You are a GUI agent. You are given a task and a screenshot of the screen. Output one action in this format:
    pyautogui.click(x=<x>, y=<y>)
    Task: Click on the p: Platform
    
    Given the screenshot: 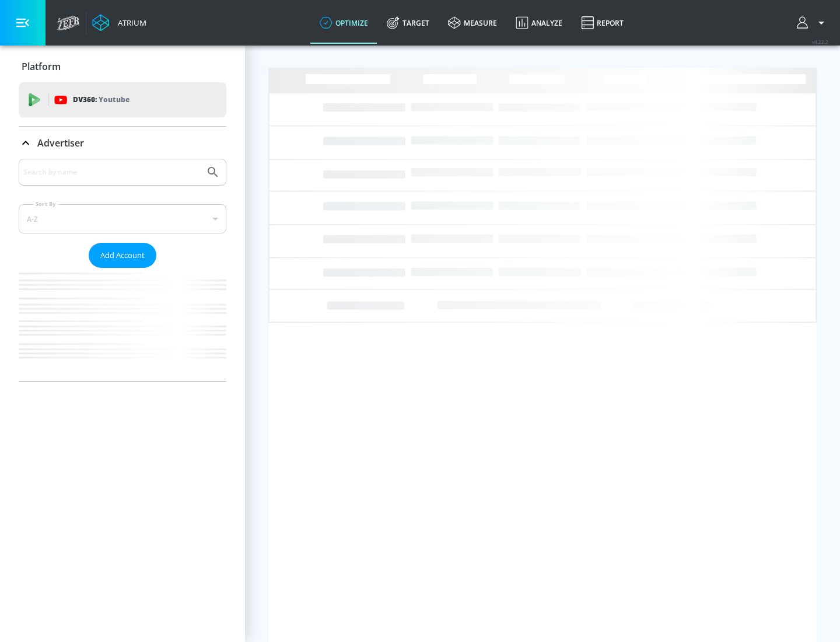 What is the action you would take?
    pyautogui.click(x=41, y=67)
    